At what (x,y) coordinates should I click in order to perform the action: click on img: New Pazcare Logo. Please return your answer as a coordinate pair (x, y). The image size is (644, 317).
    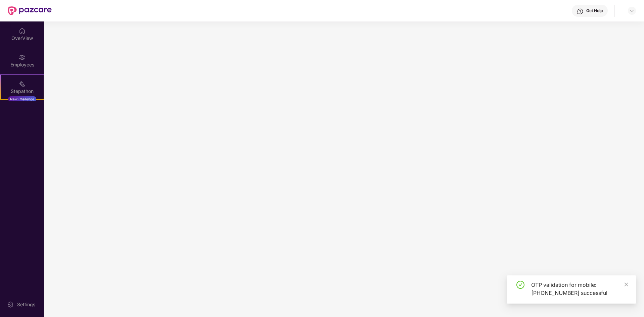
    Looking at the image, I should click on (30, 11).